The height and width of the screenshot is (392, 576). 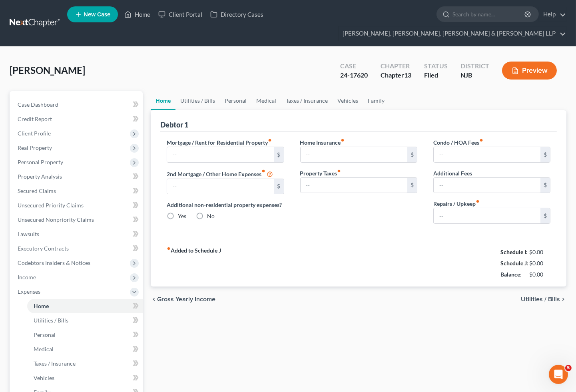 What do you see at coordinates (544, 300) in the screenshot?
I see `button: Utilities / Bills chevron_right` at bounding box center [544, 300].